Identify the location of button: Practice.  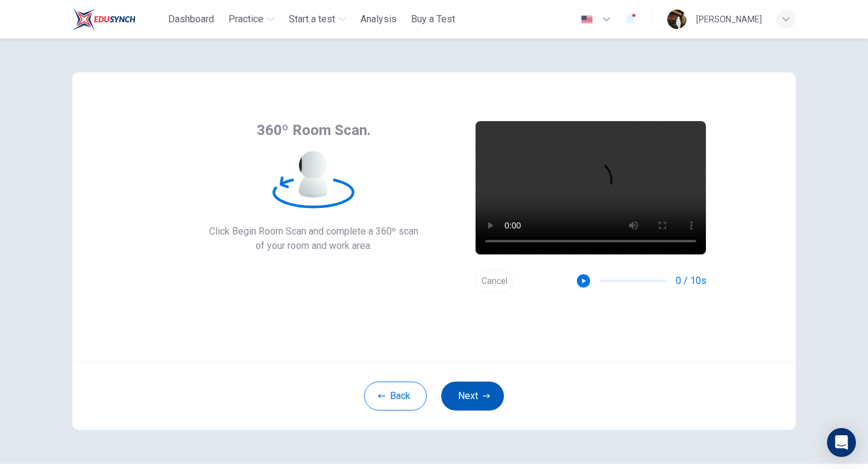
(251, 20).